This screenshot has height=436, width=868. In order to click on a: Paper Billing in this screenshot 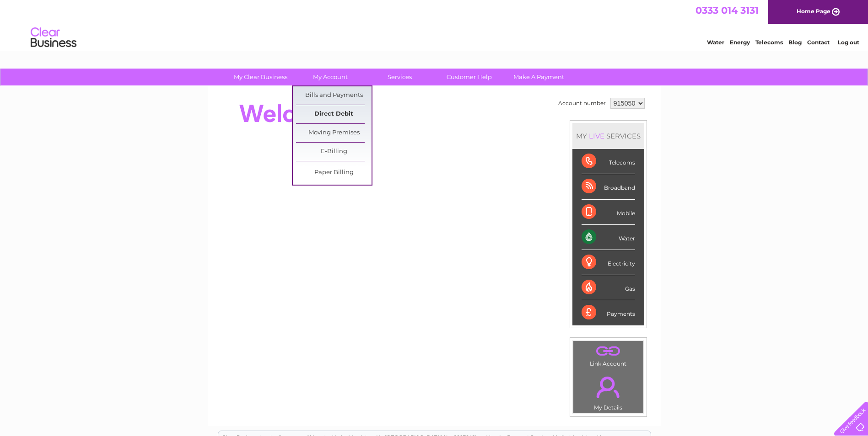, I will do `click(334, 173)`.